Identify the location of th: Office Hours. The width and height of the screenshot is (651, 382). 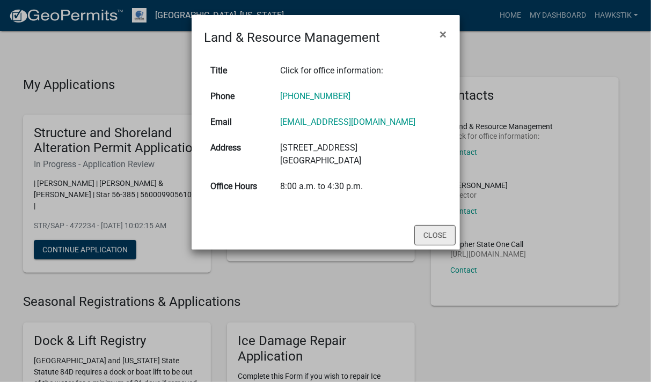
(239, 187).